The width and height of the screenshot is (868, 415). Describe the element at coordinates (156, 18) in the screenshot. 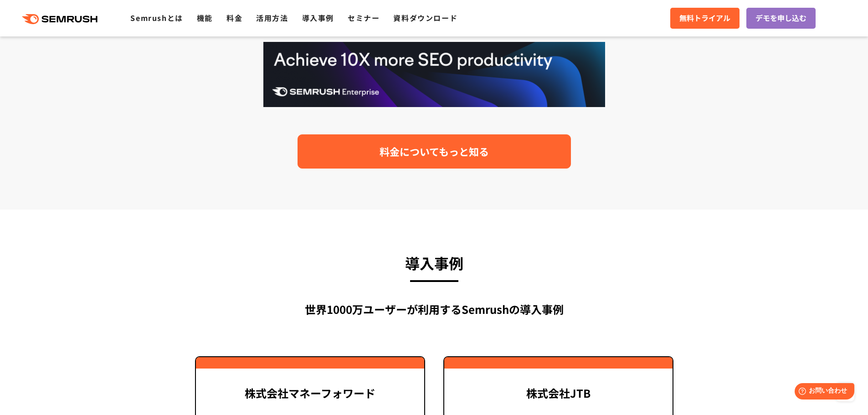

I see `a: Semrushとは` at that location.